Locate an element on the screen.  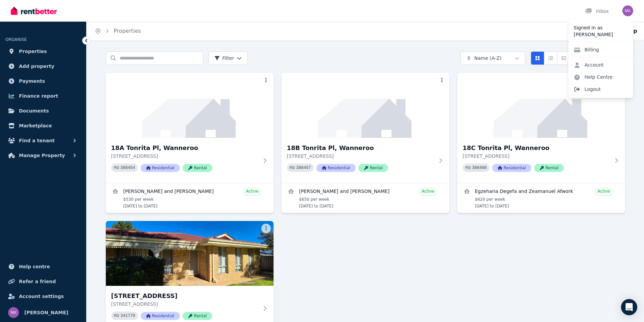
span: Payments is located at coordinates (32, 81).